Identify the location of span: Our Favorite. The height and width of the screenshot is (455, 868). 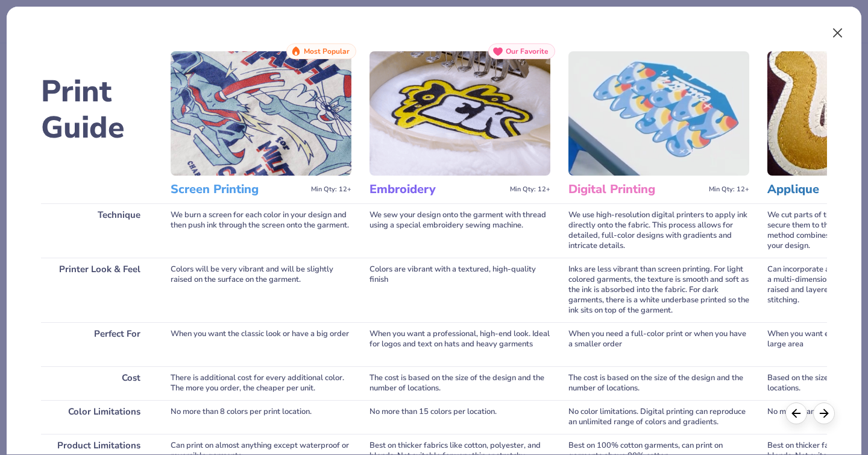
(527, 51).